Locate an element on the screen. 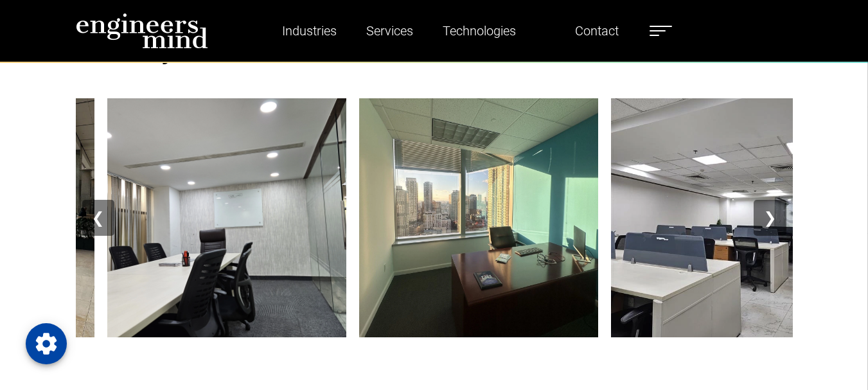 This screenshot has height=390, width=868. img: Image 5 is located at coordinates (731, 217).